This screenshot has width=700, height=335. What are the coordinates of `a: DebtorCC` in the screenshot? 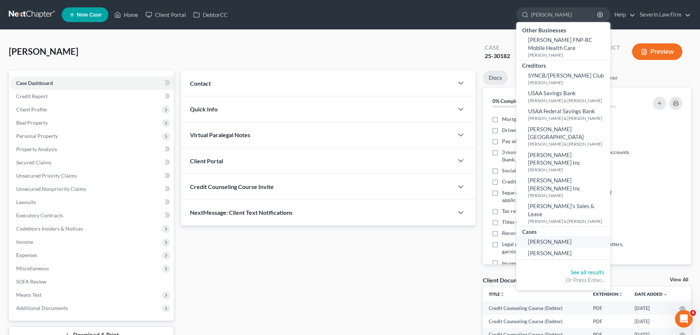 It's located at (210, 15).